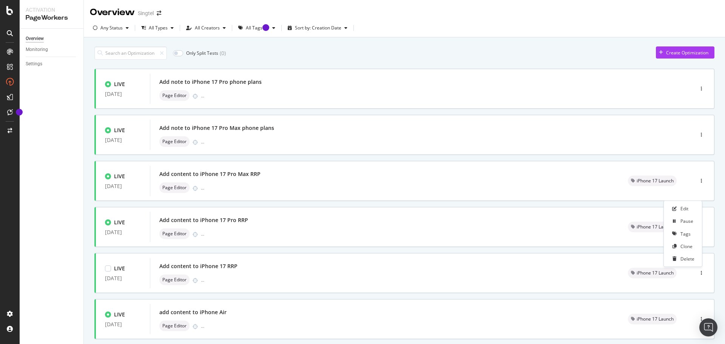  Describe the element at coordinates (37, 49) in the screenshot. I see `div: Monitoring` at that location.